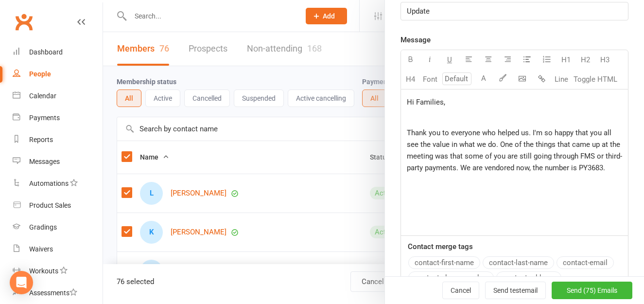  What do you see at coordinates (57, 205) in the screenshot?
I see `a: Product Sales` at bounding box center [57, 205].